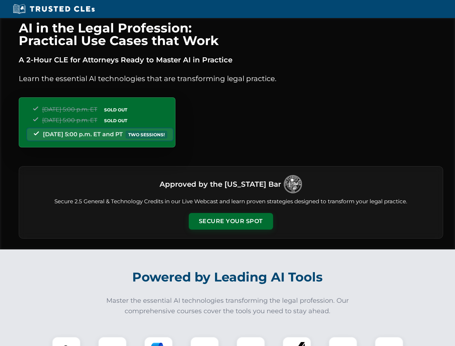  Describe the element at coordinates (231, 79) in the screenshot. I see `p: Learn the essential AI technologies that are transforming legal practice.` at that location.